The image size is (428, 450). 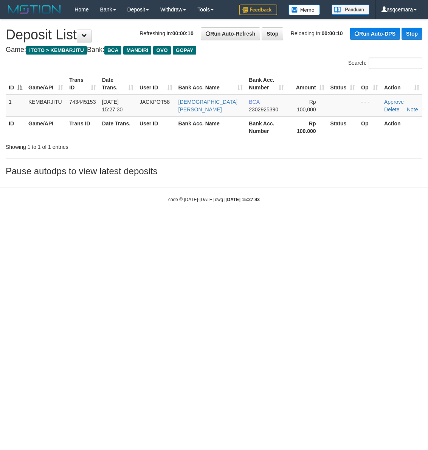 What do you see at coordinates (83, 84) in the screenshot?
I see `th: Trans ID: activate to sort column ascending` at bounding box center [83, 84].